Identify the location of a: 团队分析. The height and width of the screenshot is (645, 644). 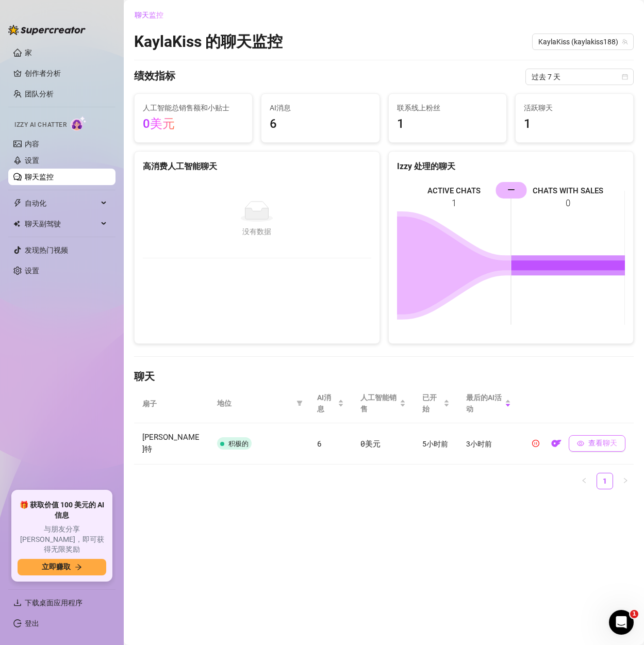
(39, 94).